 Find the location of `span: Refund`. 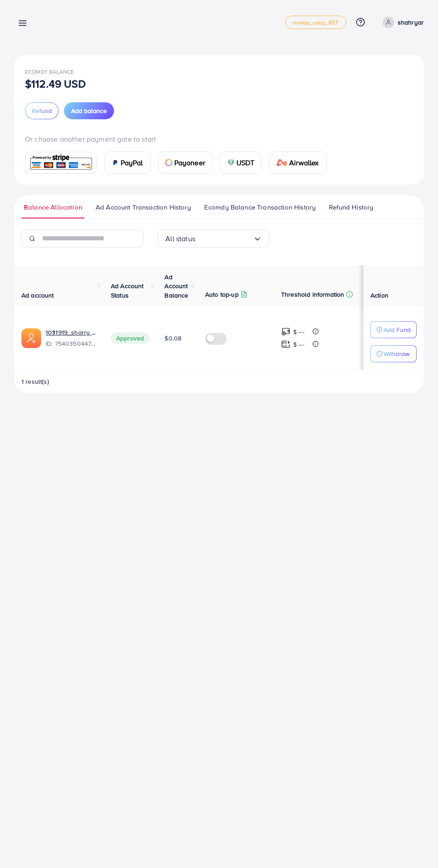

span: Refund is located at coordinates (41, 111).